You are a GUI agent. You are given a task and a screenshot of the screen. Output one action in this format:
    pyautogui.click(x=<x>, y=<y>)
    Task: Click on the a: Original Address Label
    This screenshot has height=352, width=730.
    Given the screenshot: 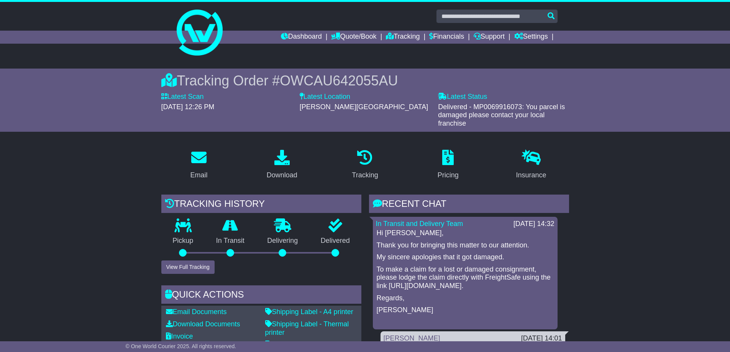 What is the action you would take?
    pyautogui.click(x=302, y=345)
    